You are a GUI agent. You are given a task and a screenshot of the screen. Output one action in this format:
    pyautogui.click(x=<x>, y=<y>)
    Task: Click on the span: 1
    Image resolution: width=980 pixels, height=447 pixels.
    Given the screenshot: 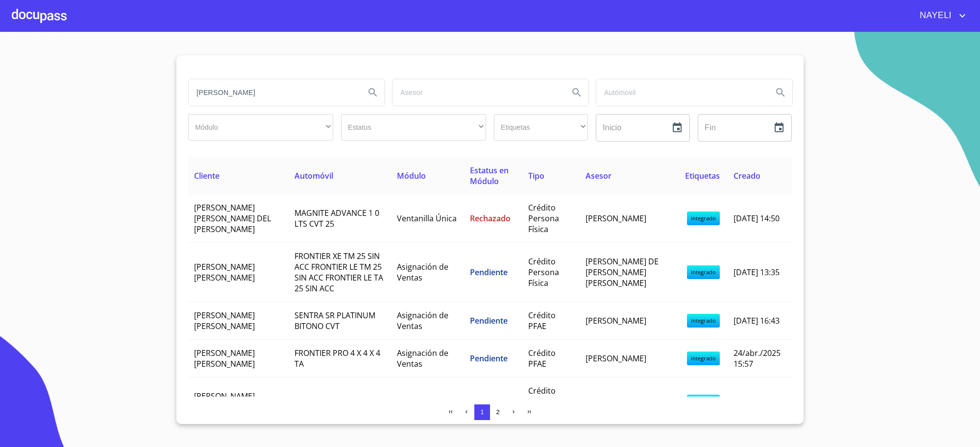 What is the action you would take?
    pyautogui.click(x=482, y=412)
    